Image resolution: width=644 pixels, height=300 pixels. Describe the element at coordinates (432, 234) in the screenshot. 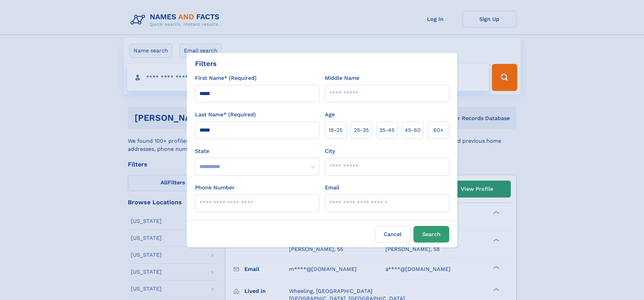

I see `button: Search` at that location.